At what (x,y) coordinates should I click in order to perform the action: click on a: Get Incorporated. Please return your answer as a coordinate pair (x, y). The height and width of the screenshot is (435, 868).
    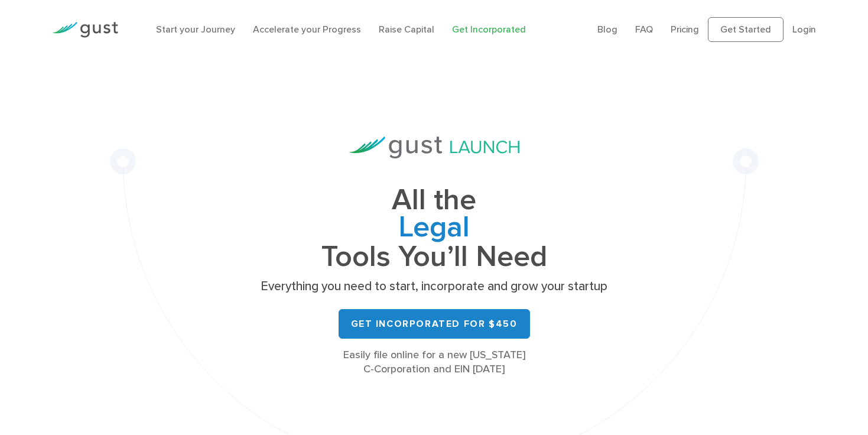
    Looking at the image, I should click on (489, 29).